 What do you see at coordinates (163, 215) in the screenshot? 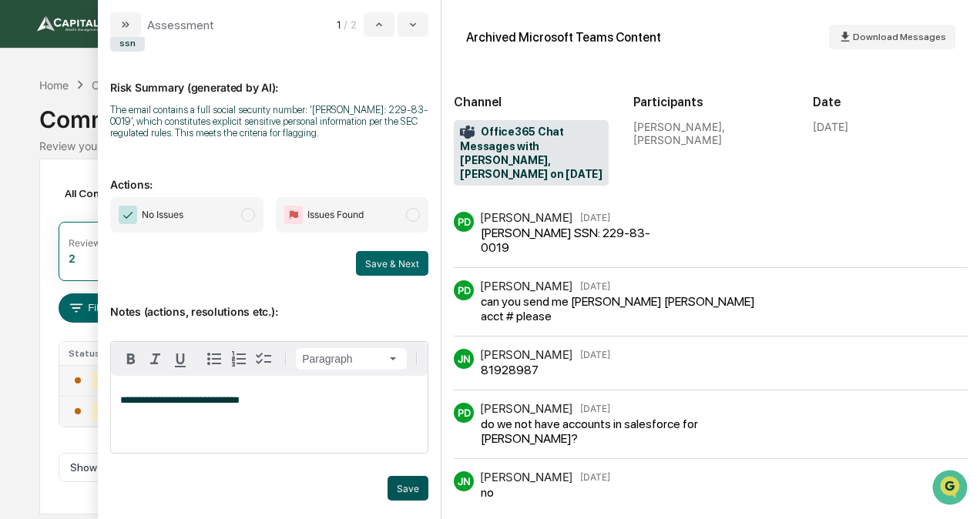
I see `span: No Issues` at bounding box center [163, 215].